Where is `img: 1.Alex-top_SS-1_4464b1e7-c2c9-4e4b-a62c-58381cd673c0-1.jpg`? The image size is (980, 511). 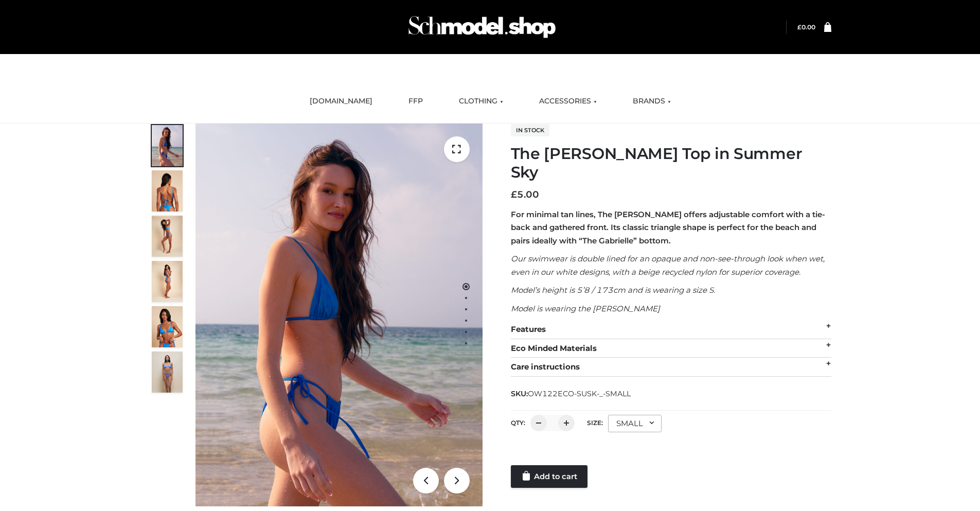
img: 1.Alex-top_SS-1_4464b1e7-c2c9-4e4b-a62c-58381cd673c0-1.jpg is located at coordinates (167, 146).